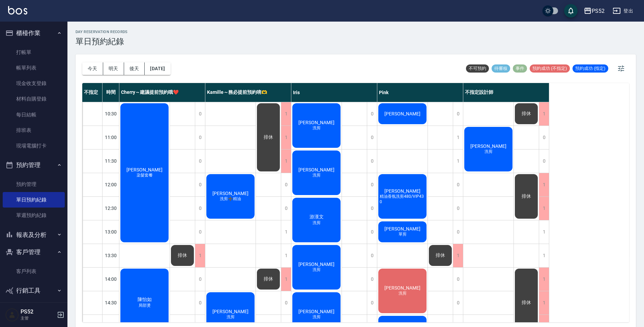 The image size is (644, 327). Describe the element at coordinates (34, 83) in the screenshot. I see `a: 現金收支登錄` at that location.